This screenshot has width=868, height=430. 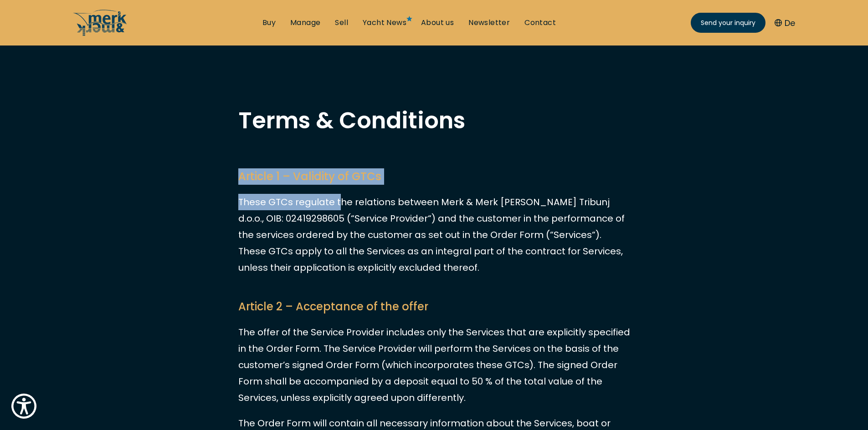 I want to click on a: Sell, so click(x=342, y=23).